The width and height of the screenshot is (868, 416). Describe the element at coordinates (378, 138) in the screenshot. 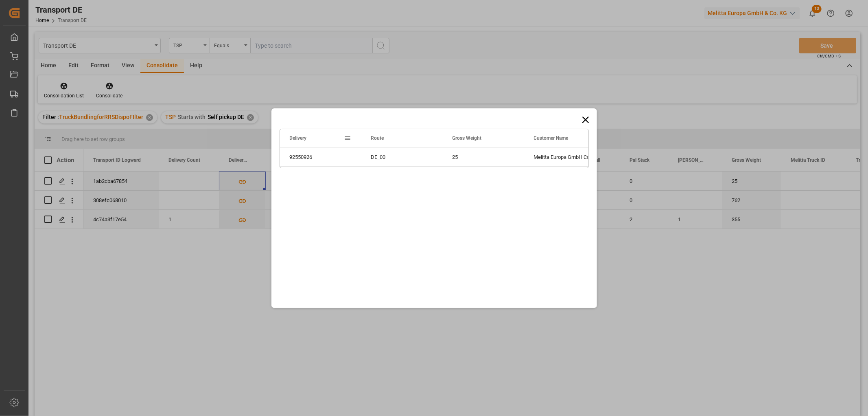

I see `span: Route` at that location.